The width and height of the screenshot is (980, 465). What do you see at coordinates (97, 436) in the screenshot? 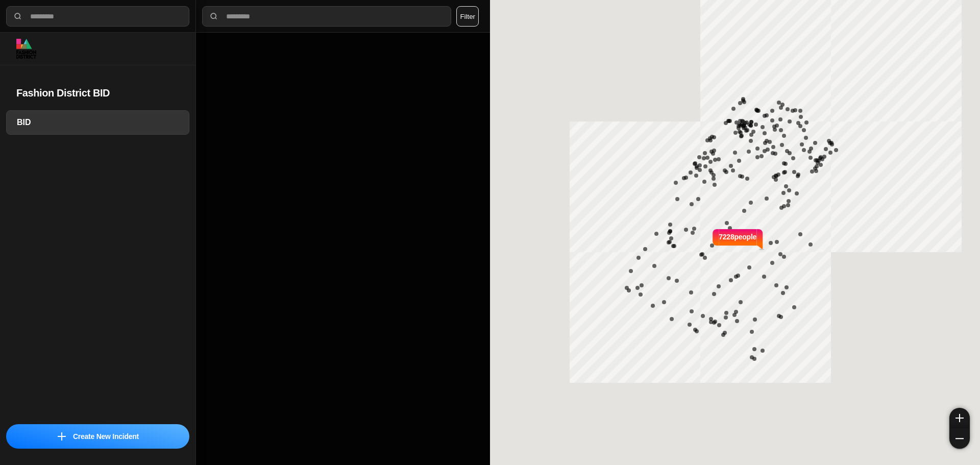
I see `a: iconCreate New Incident` at bounding box center [97, 436].